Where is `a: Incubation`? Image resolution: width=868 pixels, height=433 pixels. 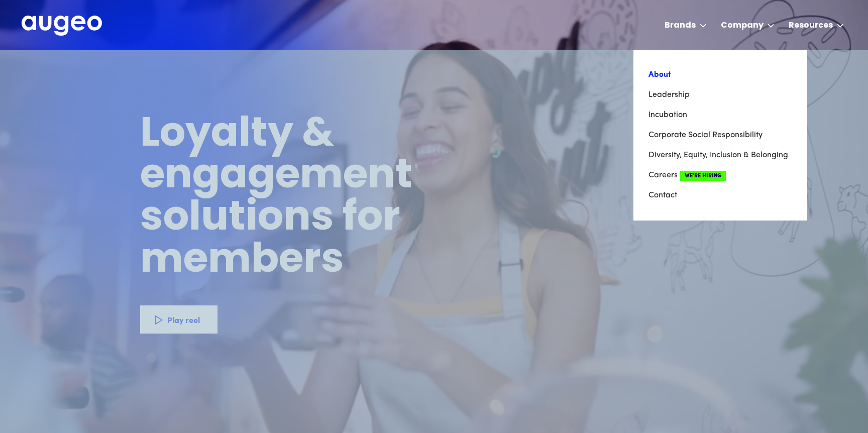
a: Incubation is located at coordinates (721, 115).